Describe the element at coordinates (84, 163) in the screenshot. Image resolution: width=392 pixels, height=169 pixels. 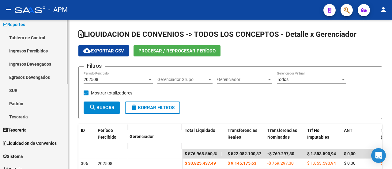
I see `span: 396` at that location.